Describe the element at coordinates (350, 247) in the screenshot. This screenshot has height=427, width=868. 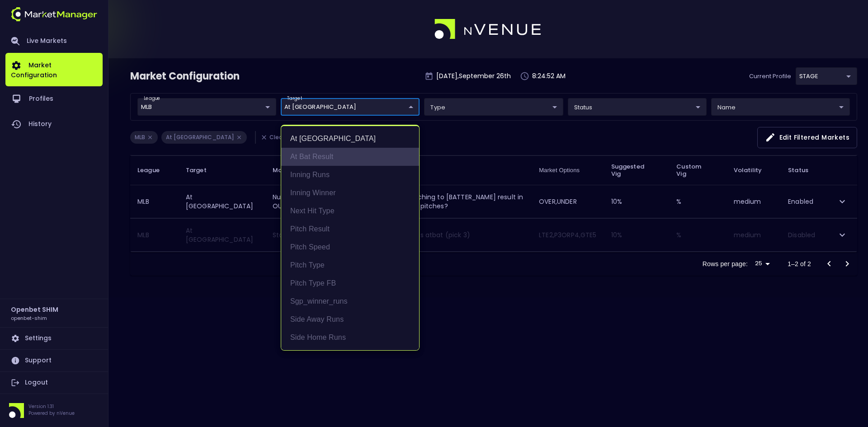
I see `li: Pitch Speed` at that location.